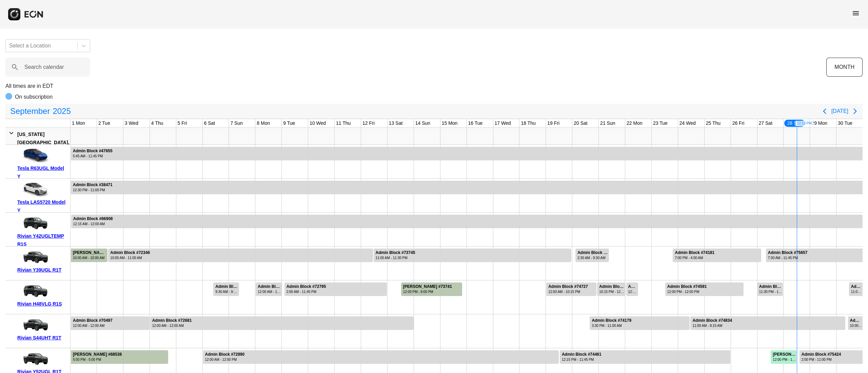 The image size is (868, 373). Describe the element at coordinates (90, 257) in the screenshot. I see `div: 10:00 AM - 10:00 AM` at that location.